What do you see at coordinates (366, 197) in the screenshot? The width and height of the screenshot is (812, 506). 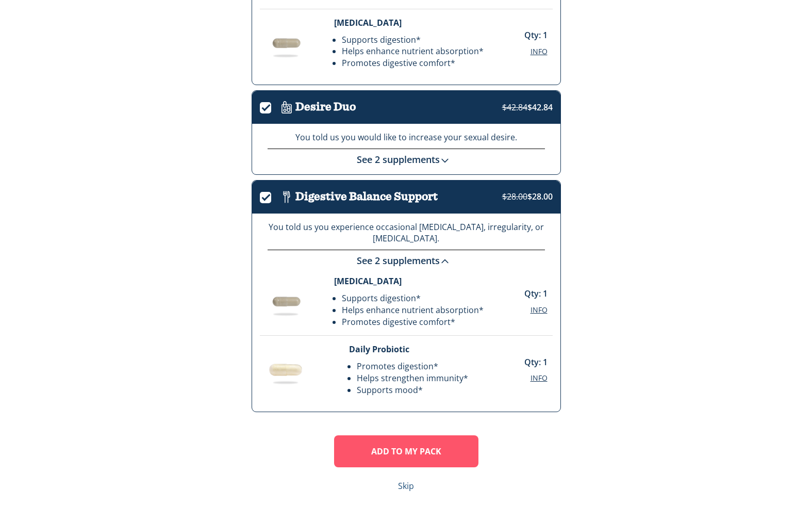 I see `h3: Digestive Balance Support` at bounding box center [366, 197].